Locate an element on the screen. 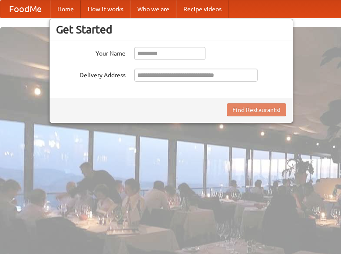 The image size is (341, 254). button: Find Restaurants! is located at coordinates (257, 110).